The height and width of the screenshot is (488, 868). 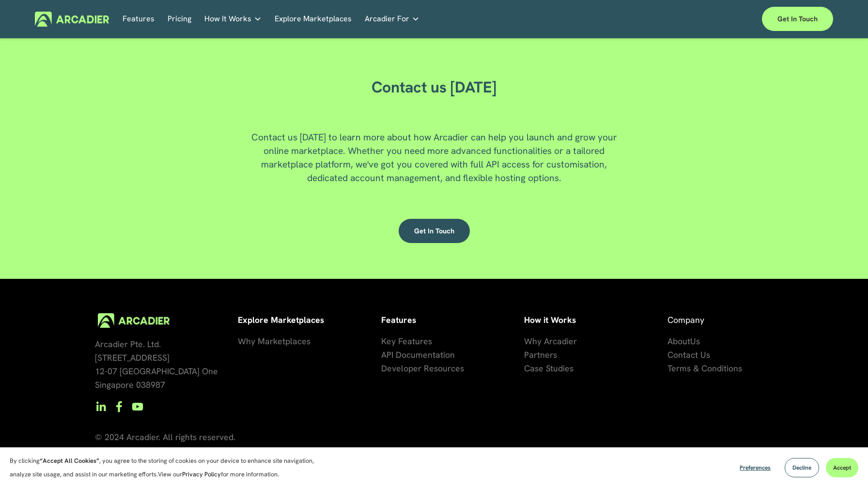 What do you see at coordinates (554, 369) in the screenshot?
I see `a: se Studies` at bounding box center [554, 369].